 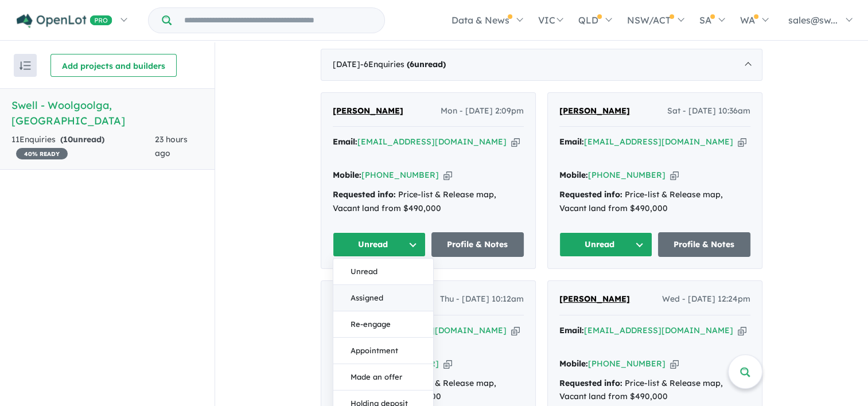 What do you see at coordinates (383, 377) in the screenshot?
I see `button: Made an offer` at bounding box center [383, 377].